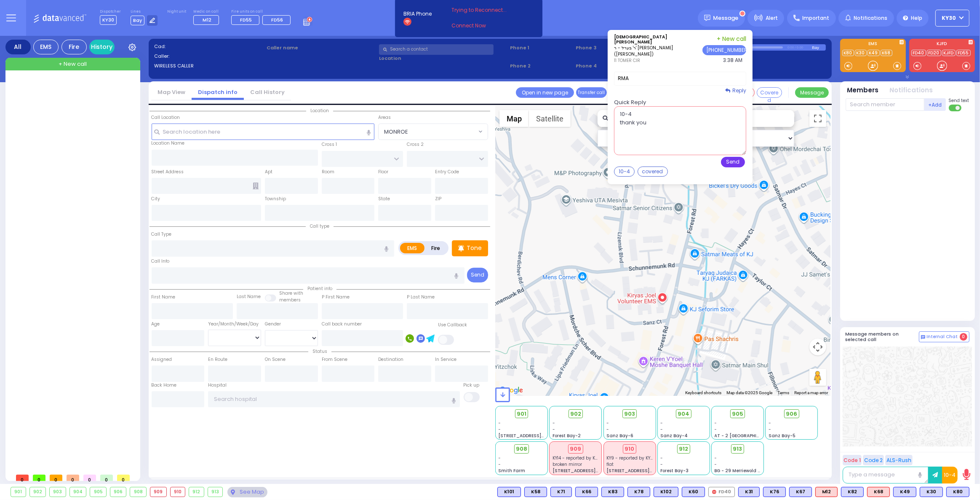 The width and height of the screenshot is (980, 500). I want to click on button: Internal Chat 0, so click(944, 337).